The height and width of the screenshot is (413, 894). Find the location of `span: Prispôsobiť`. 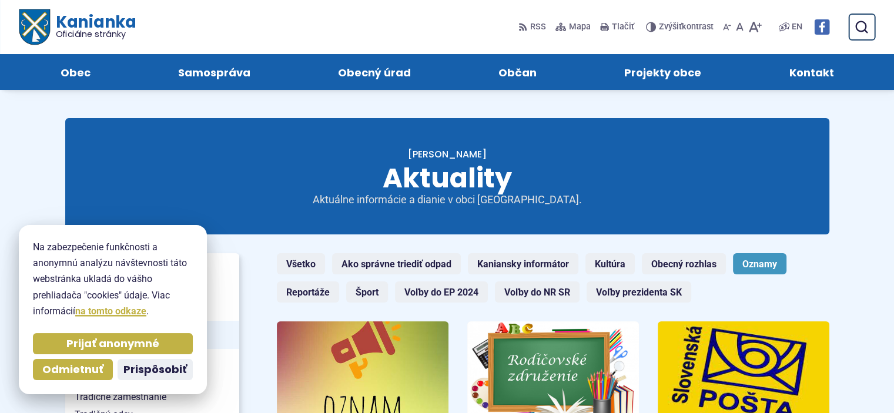

span: Prispôsobiť is located at coordinates (155, 370).